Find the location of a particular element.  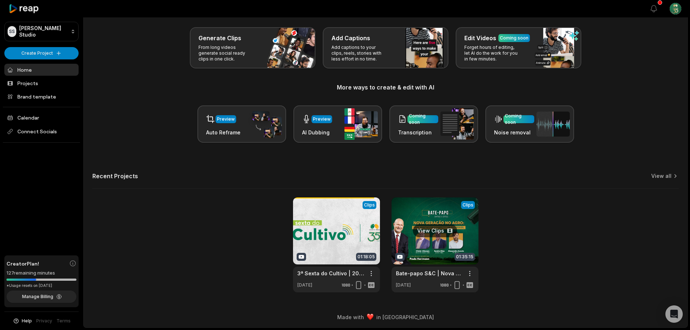

h2: Recent Projects is located at coordinates (115, 176).